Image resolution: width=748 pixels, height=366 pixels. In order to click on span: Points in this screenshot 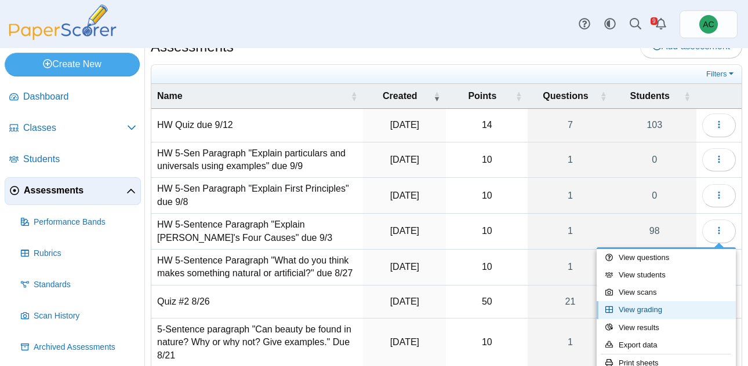, I will do `click(482, 96)`.